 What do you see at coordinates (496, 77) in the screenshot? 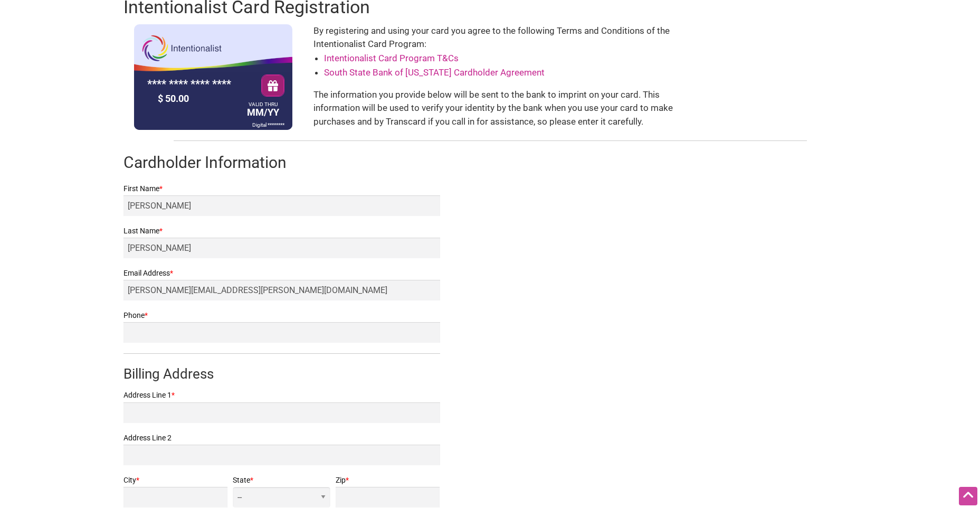
I see `div: By registering and using your card you agree to the following Terms and Conditions of the Intenti...` at bounding box center [496, 77].